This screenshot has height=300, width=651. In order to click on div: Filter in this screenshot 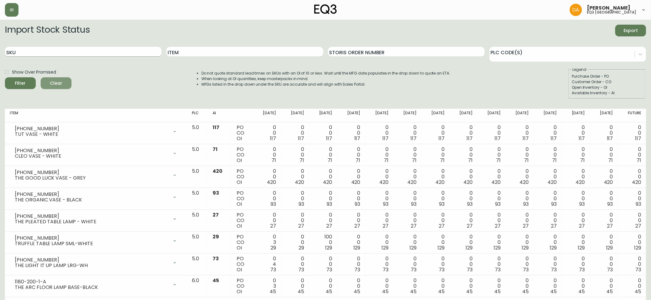, I will do `click(20, 83)`.